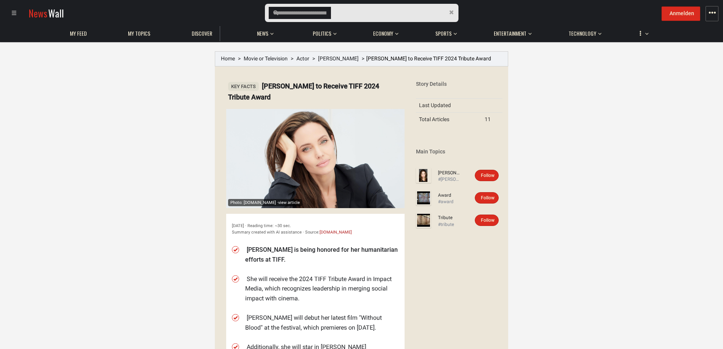 The width and height of the screenshot is (723, 349). What do you see at coordinates (449, 224) in the screenshot?
I see `div: #tribute` at bounding box center [449, 224].